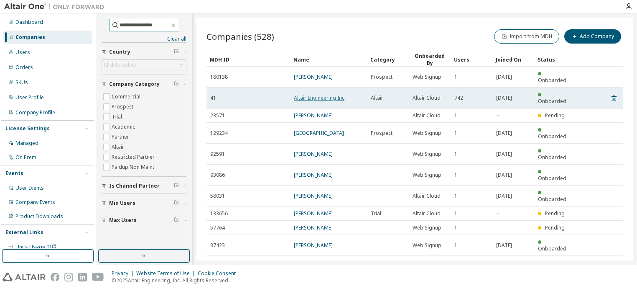  I want to click on span: Max Users, so click(123, 220).